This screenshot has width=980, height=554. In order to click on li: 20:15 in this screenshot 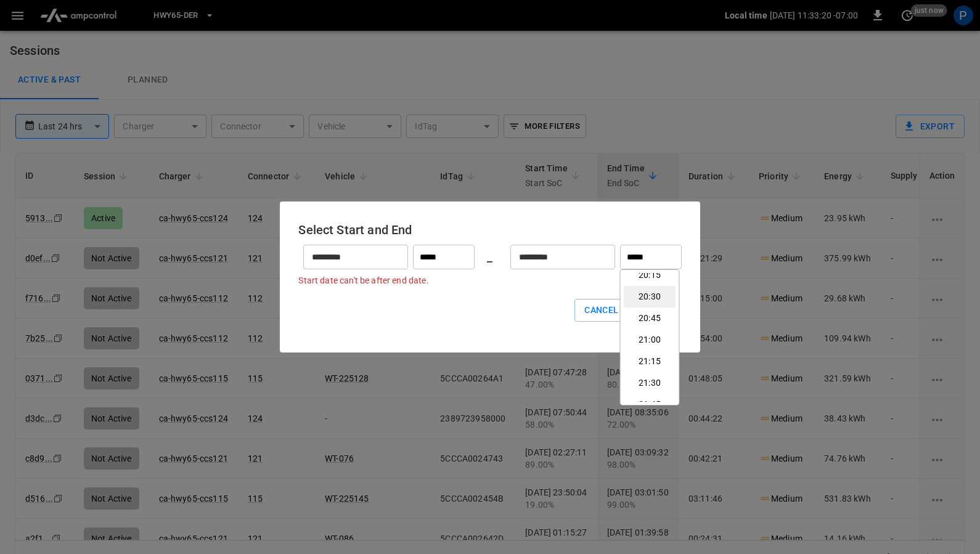, I will do `click(649, 275)`.